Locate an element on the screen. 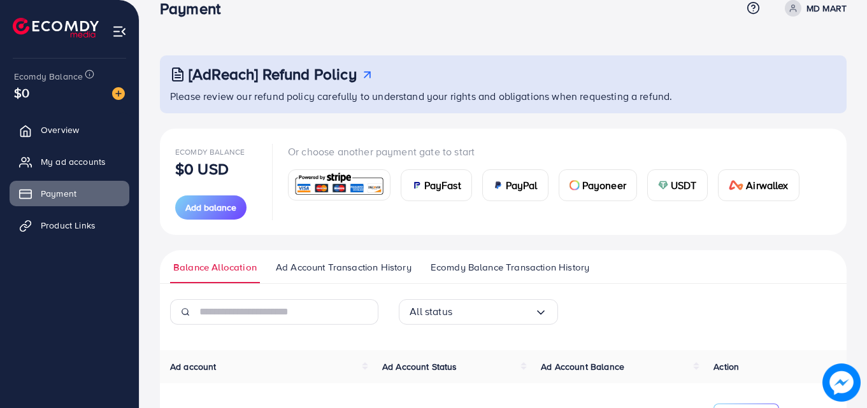 The width and height of the screenshot is (867, 408). span: Ad Account Status is located at coordinates (420, 367).